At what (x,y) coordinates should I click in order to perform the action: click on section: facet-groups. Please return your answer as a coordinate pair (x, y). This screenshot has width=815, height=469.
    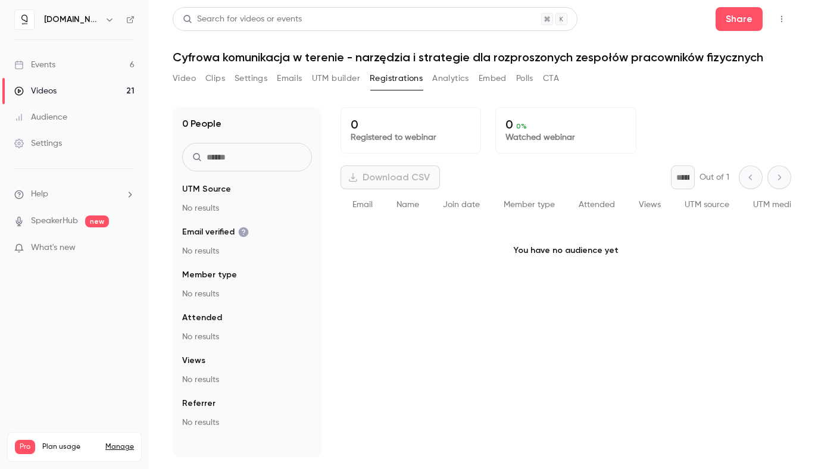
    Looking at the image, I should click on (247, 306).